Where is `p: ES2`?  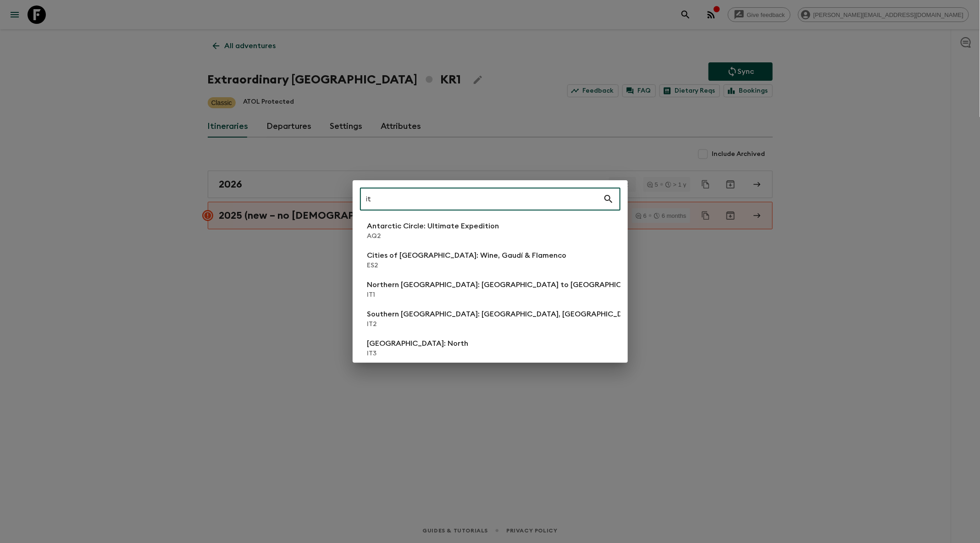
p: ES2 is located at coordinates (467, 265).